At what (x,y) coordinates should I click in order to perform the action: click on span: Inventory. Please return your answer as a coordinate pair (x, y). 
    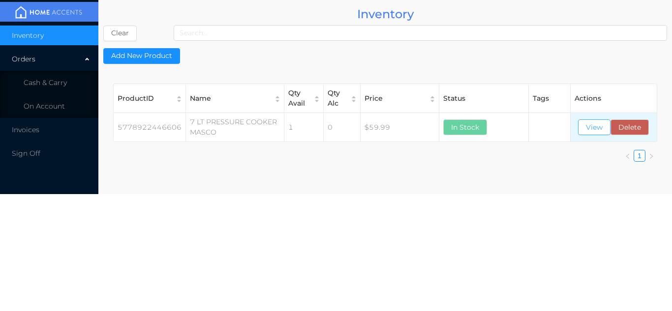
    Looking at the image, I should click on (28, 35).